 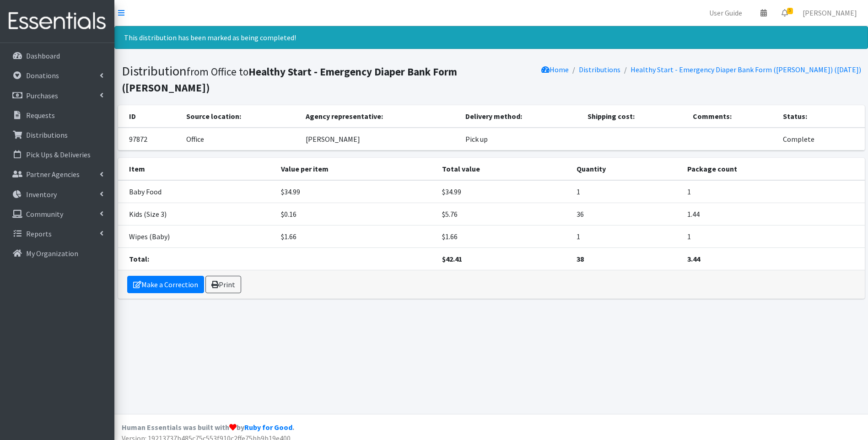 I want to click on p: Dashboard, so click(x=43, y=56).